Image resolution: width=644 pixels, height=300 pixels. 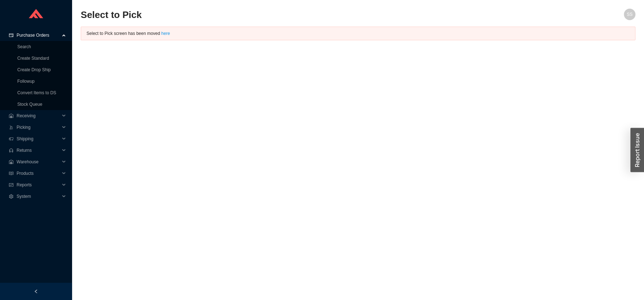 What do you see at coordinates (11, 197) in the screenshot?
I see `span: setting` at bounding box center [11, 197].